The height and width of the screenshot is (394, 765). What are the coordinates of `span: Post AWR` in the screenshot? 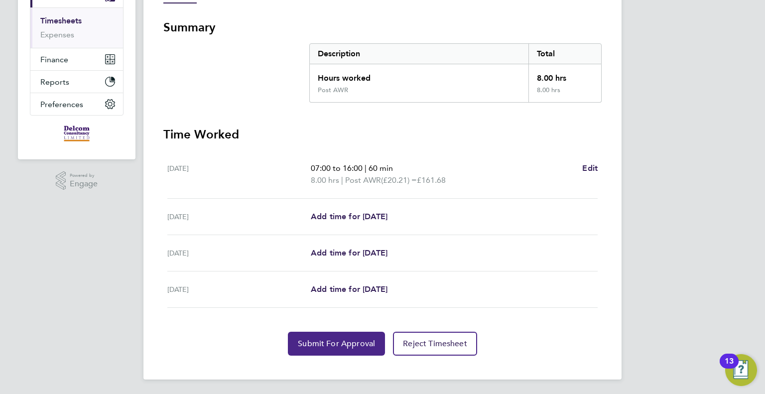 It's located at (363, 180).